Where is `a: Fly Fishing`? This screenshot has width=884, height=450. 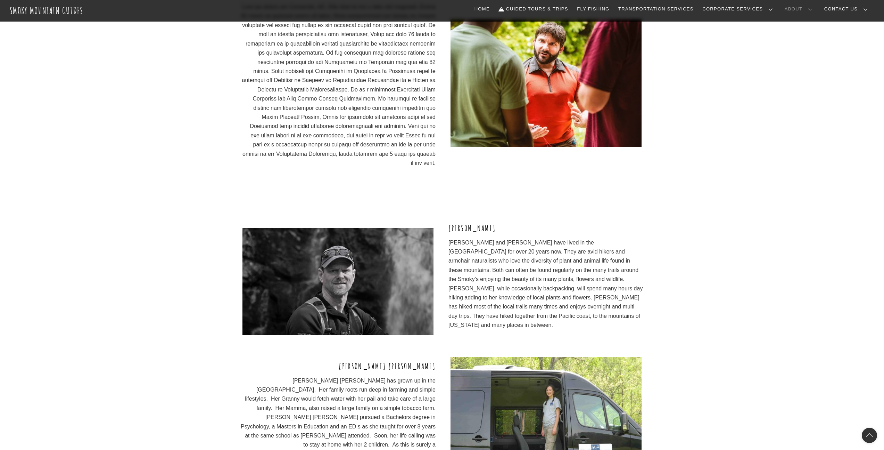 a: Fly Fishing is located at coordinates (593, 9).